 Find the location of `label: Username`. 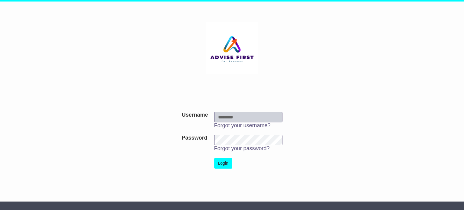

label: Username is located at coordinates (194, 115).